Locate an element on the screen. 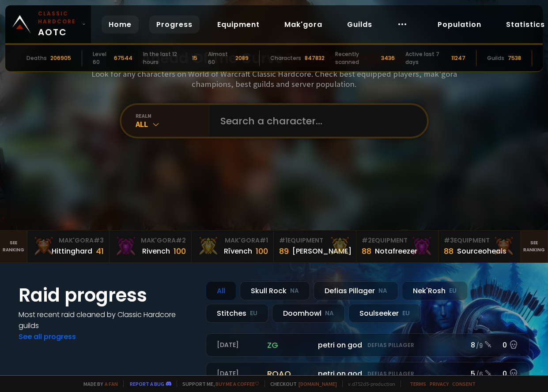 Image resolution: width=548 pixels, height=392 pixels. a: Population is located at coordinates (459, 24).